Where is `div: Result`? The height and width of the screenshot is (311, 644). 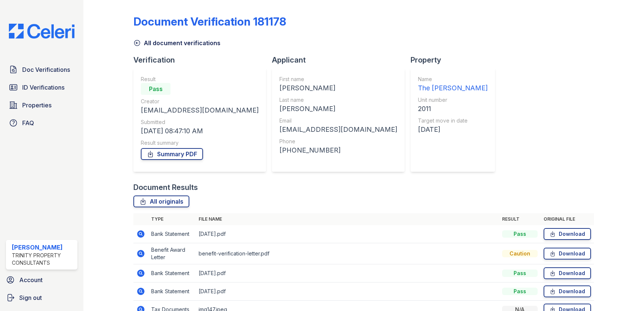 div: Result is located at coordinates (199, 79).